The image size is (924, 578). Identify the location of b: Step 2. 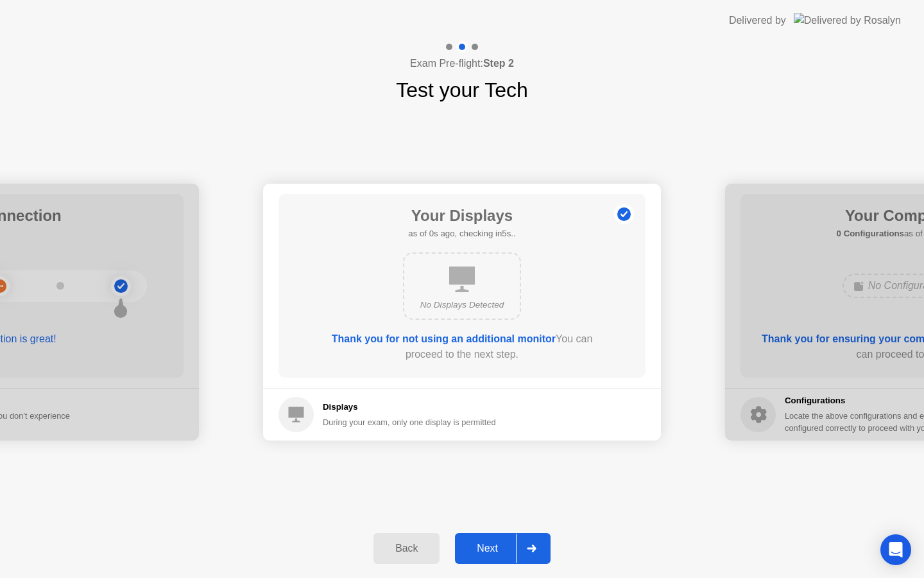
(498, 63).